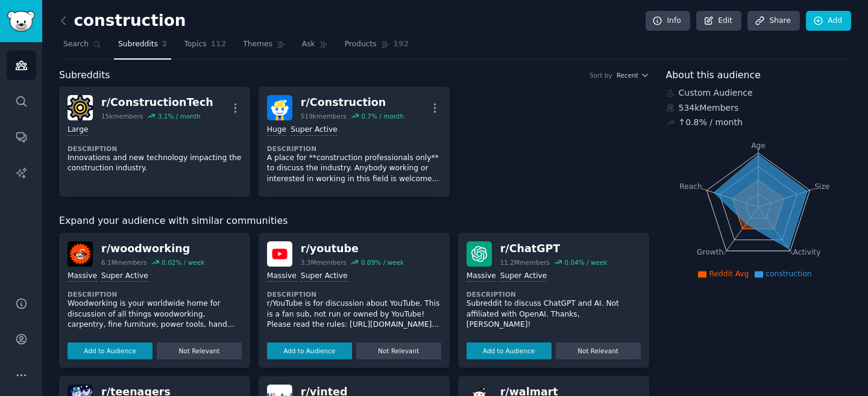 Image resolution: width=868 pixels, height=396 pixels. What do you see at coordinates (633, 75) in the screenshot?
I see `button: Recent` at bounding box center [633, 75].